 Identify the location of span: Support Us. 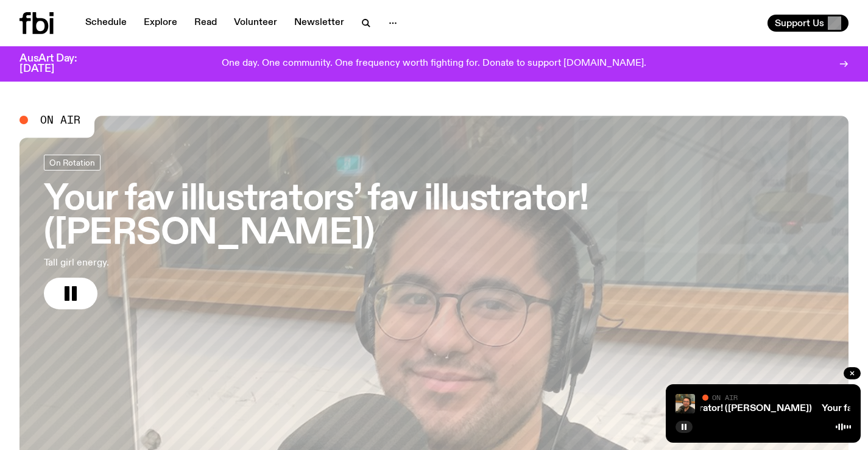
(799, 23).